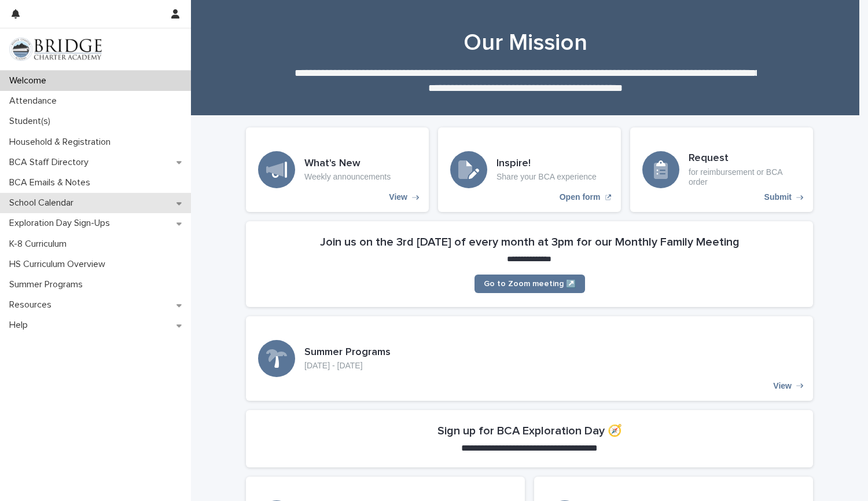 The width and height of the screenshot is (868, 501). What do you see at coordinates (62, 223) in the screenshot?
I see `p: Exploration Day Sign-Ups` at bounding box center [62, 223].